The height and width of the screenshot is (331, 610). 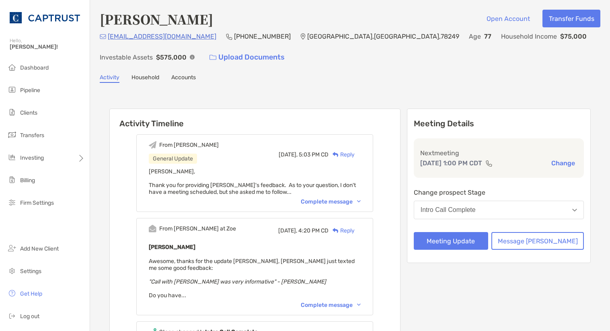 What do you see at coordinates (498, 123) in the screenshot?
I see `p: Meeting Details` at bounding box center [498, 123].